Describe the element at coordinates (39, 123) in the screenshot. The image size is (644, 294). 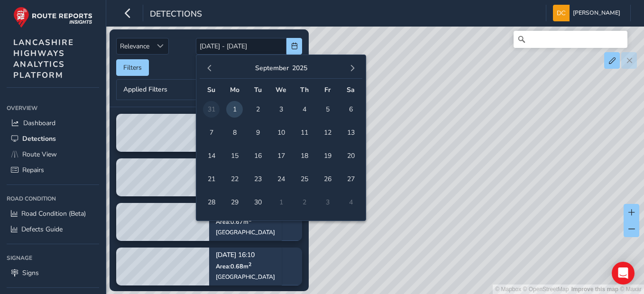
I see `span: Dashboard` at that location.